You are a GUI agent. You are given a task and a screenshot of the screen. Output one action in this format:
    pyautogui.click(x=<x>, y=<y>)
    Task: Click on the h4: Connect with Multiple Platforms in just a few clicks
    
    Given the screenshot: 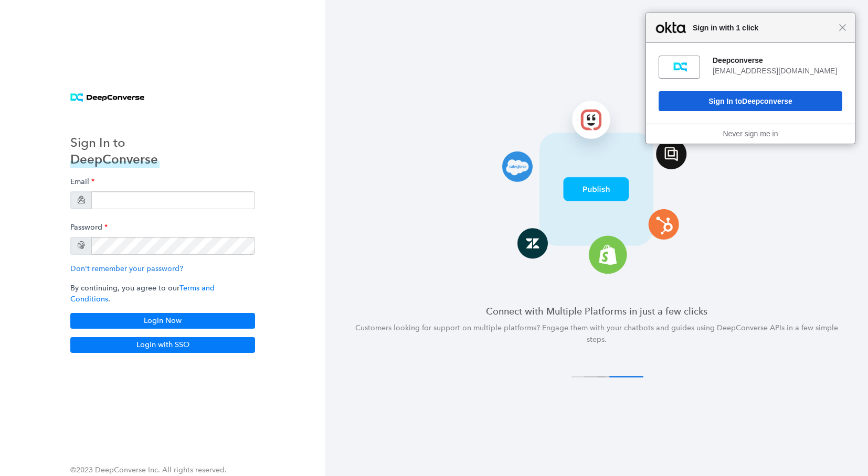 What is the action you would take?
    pyautogui.click(x=597, y=311)
    